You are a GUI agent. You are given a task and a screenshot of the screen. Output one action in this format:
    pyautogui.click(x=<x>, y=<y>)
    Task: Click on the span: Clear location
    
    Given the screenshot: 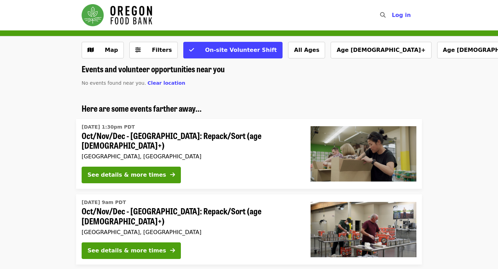 What is the action you would take?
    pyautogui.click(x=166, y=83)
    